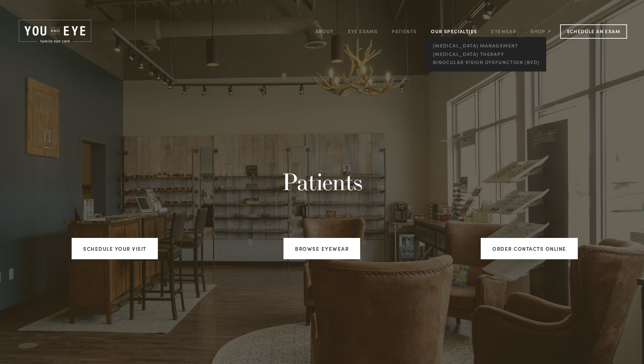 The image size is (644, 364). Describe the element at coordinates (594, 32) in the screenshot. I see `a: Schedule an Exam` at that location.